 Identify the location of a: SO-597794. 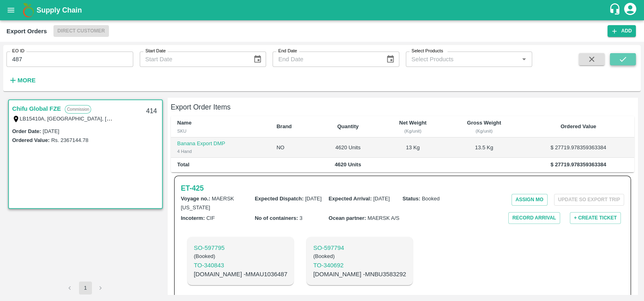
(359, 248).